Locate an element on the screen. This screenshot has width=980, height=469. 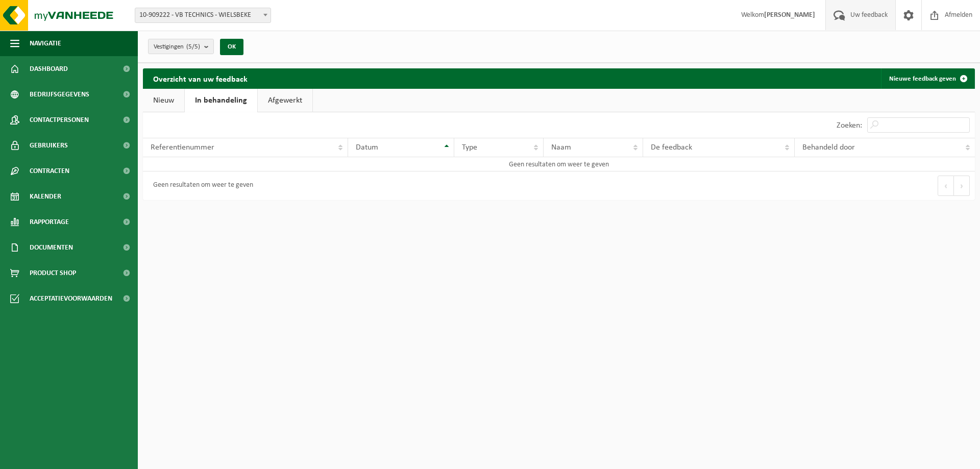
span: Dashboard is located at coordinates (49, 69).